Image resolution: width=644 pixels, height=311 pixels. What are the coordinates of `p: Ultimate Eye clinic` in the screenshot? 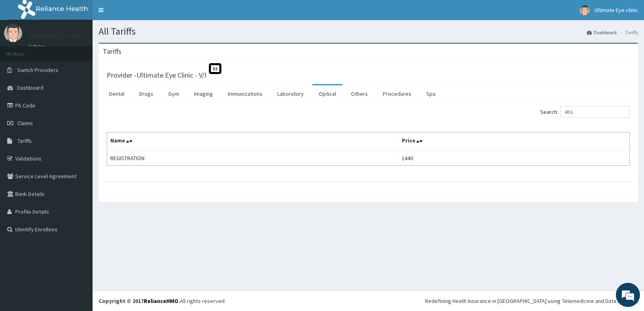 It's located at (58, 36).